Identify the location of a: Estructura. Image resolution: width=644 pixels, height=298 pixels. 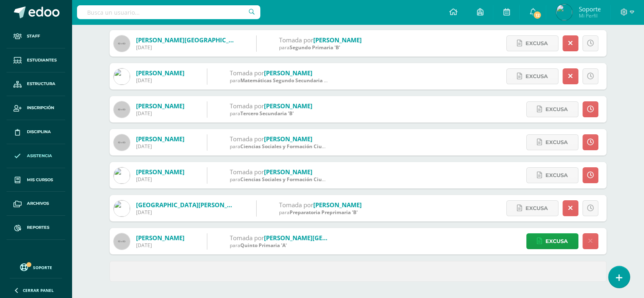
(36, 84).